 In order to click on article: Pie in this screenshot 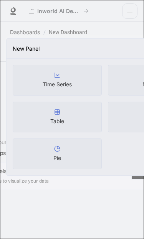, I will do `click(57, 158)`.